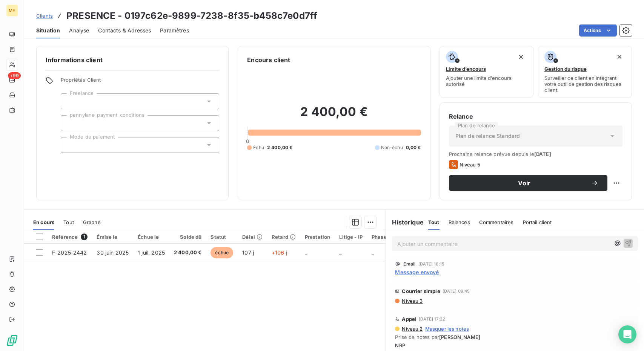  I want to click on span: +99, so click(14, 76).